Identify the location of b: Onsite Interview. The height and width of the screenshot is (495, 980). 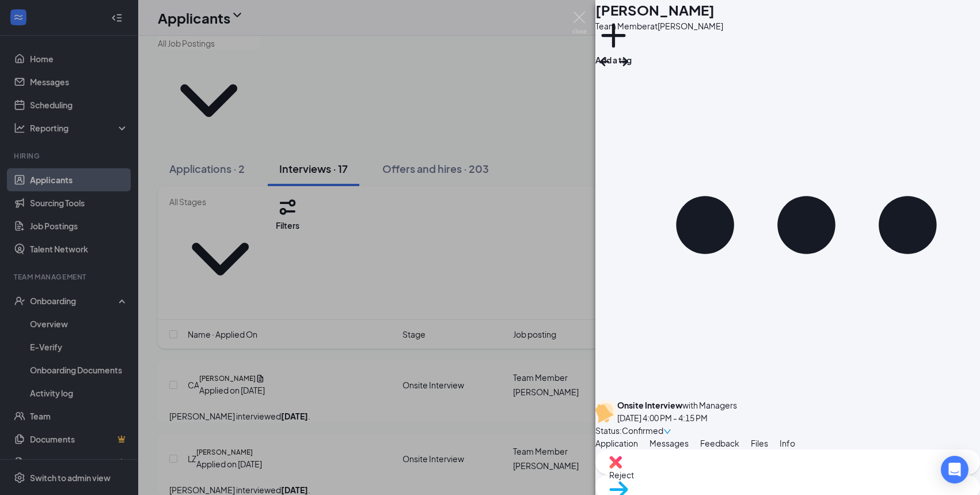
(650, 405).